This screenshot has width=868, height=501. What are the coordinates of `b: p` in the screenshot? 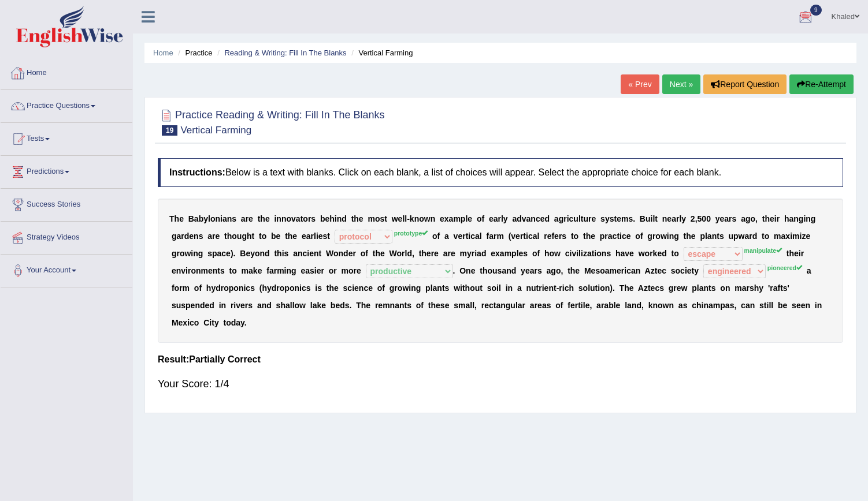 It's located at (463, 219).